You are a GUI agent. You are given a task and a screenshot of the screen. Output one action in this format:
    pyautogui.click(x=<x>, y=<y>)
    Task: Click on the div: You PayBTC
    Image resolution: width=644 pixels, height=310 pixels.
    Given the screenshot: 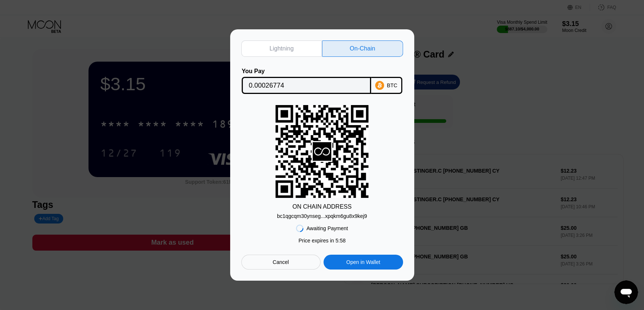 What is the action you would take?
    pyautogui.click(x=322, y=81)
    